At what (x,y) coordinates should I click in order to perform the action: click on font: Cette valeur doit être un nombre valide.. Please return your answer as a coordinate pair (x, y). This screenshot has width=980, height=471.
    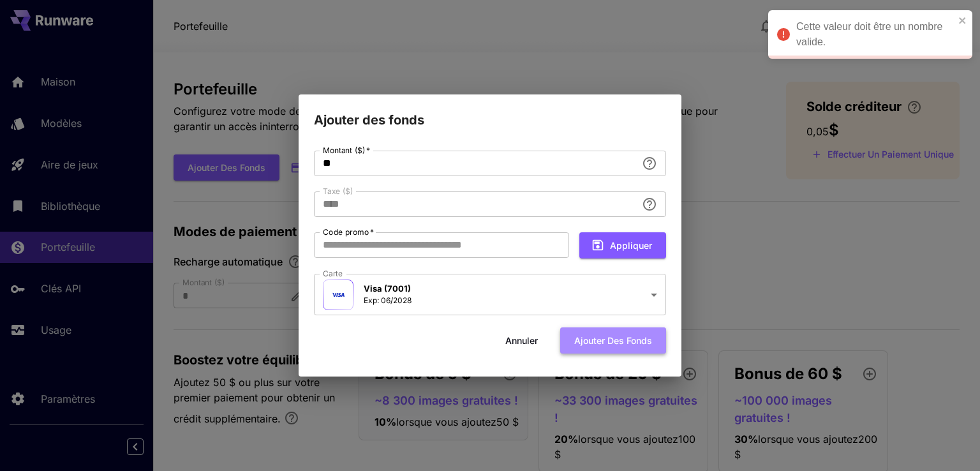
    Looking at the image, I should click on (869, 34).